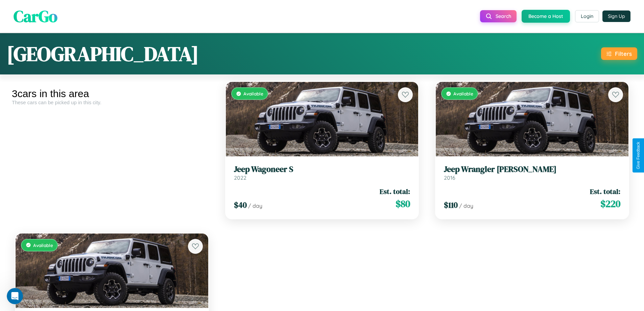  Describe the element at coordinates (616, 16) in the screenshot. I see `button: Sign Up` at that location.